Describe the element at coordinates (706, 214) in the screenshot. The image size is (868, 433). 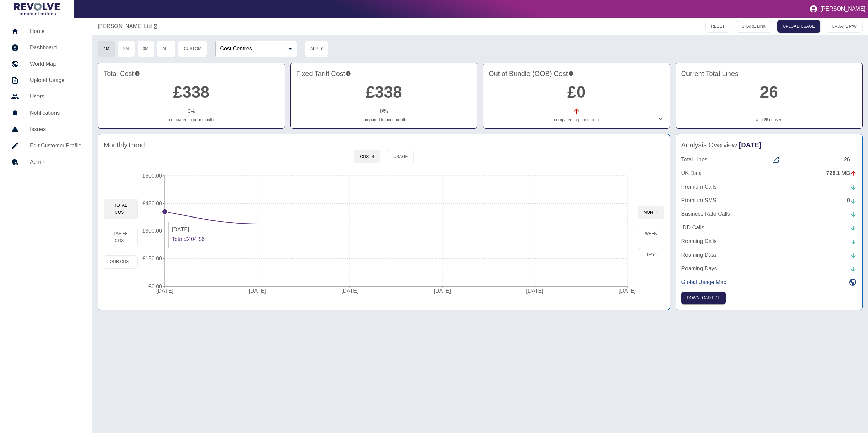
I see `p: Business Rate Calls` at that location.